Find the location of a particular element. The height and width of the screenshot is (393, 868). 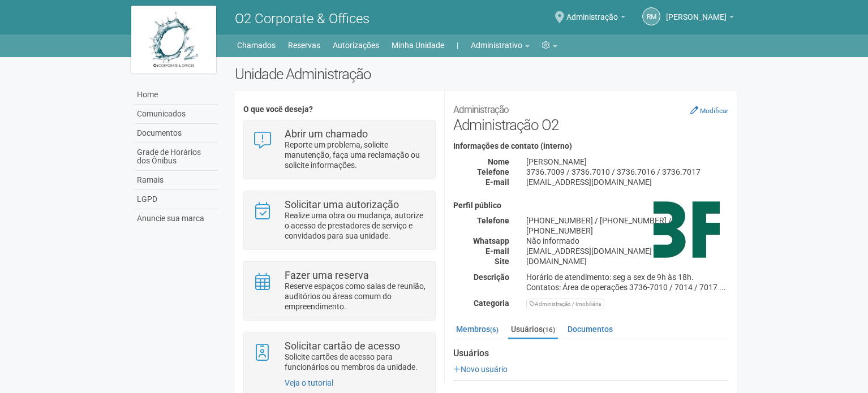

h2: Administração O2 is located at coordinates (591, 116).